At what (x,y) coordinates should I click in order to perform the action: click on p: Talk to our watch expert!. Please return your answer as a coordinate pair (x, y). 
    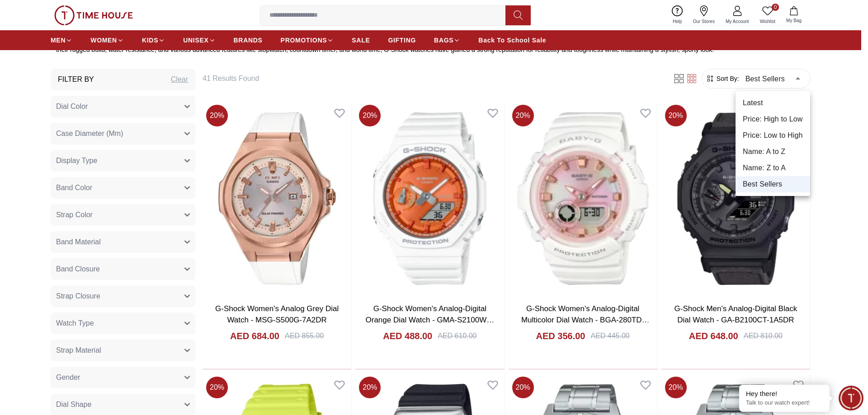
    Looking at the image, I should click on (784, 403).